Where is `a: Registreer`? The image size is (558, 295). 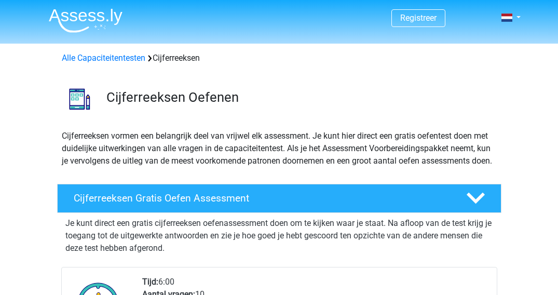 a: Registreer is located at coordinates (418, 18).